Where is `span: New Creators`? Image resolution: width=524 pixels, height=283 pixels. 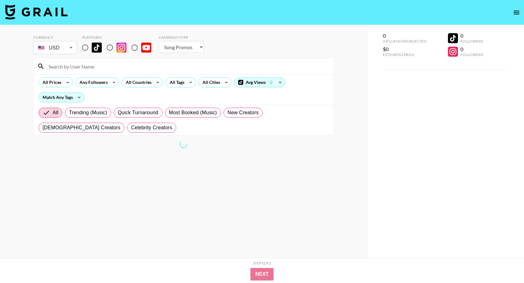
span: New Creators is located at coordinates (243, 113).